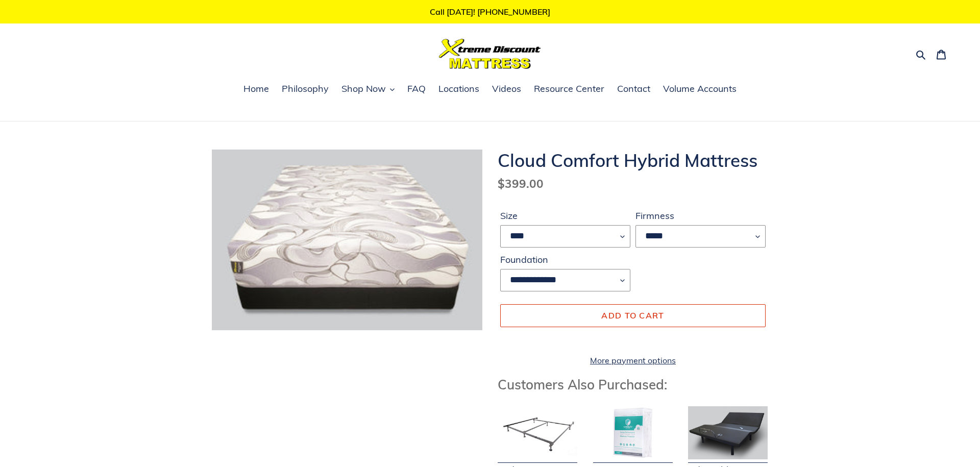 This screenshot has width=980, height=467. I want to click on img: Adjustable Base, so click(728, 433).